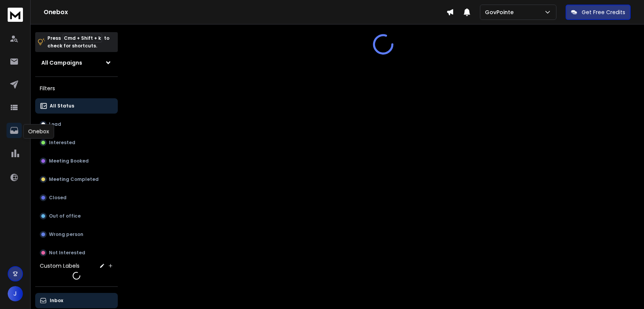 The width and height of the screenshot is (644, 309). I want to click on h3: Custom Labels, so click(60, 266).